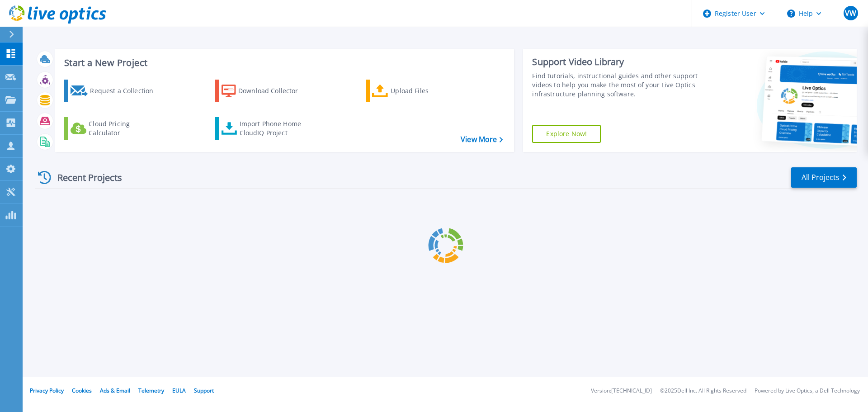 The height and width of the screenshot is (412, 868). I want to click on div: Import Phone Home CloudIQ Project, so click(275, 128).